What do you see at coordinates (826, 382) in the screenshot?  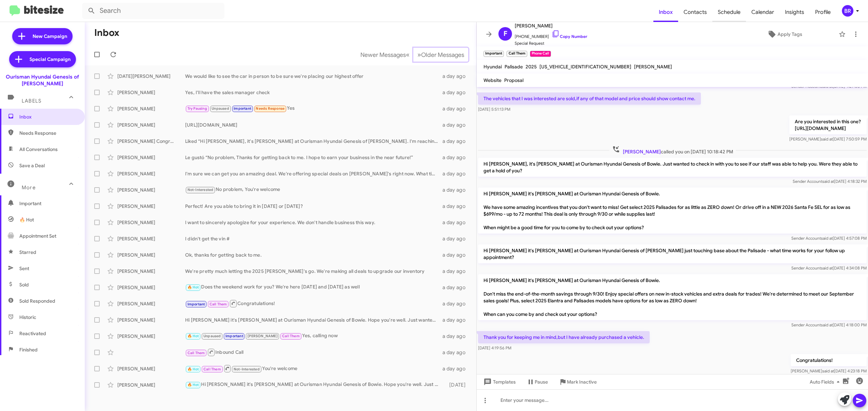 I see `span: Auto Fields` at bounding box center [826, 382].